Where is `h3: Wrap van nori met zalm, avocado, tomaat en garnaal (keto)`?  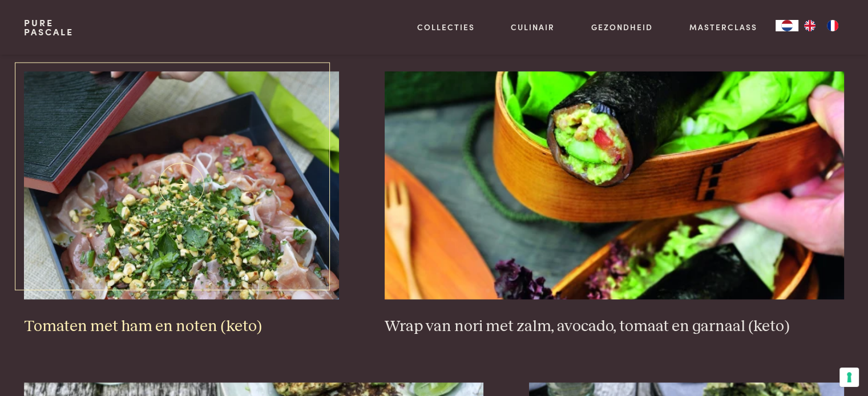
h3: Wrap van nori met zalm, avocado, tomaat en garnaal (keto) is located at coordinates (614, 327).